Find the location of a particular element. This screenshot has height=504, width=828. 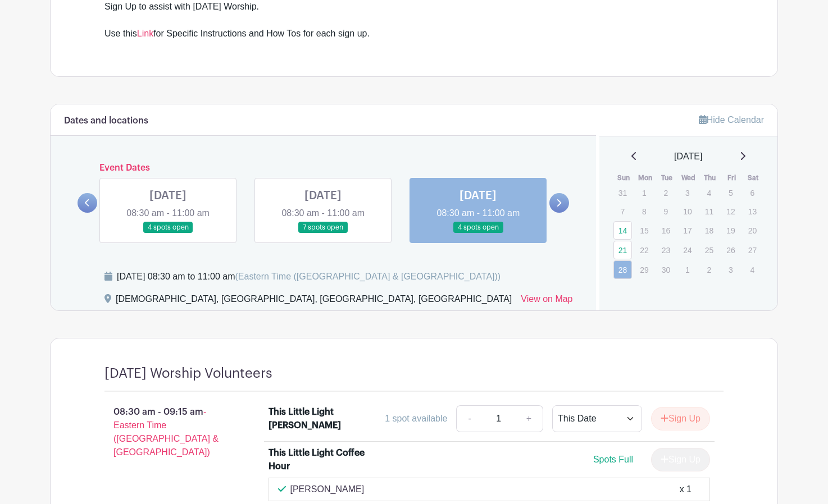

p: 11 is located at coordinates (709, 211).